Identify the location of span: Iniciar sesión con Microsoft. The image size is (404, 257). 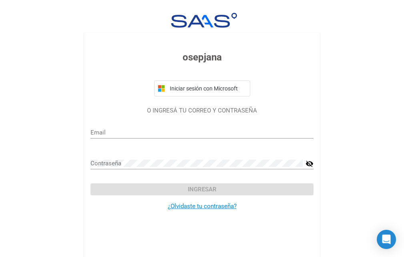
(207, 88).